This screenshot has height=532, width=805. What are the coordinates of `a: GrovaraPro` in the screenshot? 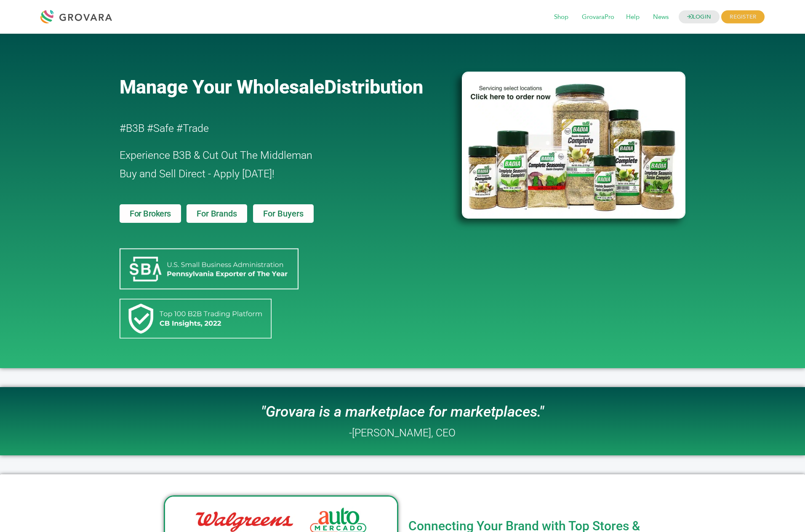 It's located at (598, 17).